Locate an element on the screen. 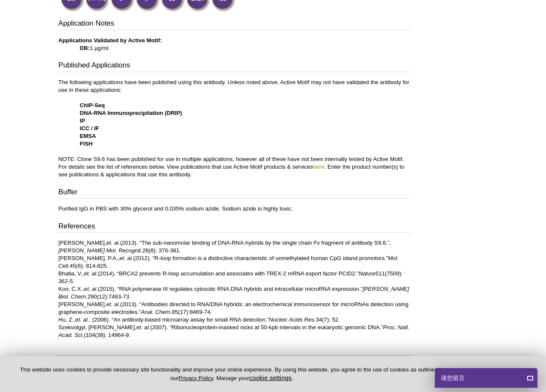 Image resolution: width=546 pixels, height=392 pixels. strong: DB: is located at coordinates (85, 48).